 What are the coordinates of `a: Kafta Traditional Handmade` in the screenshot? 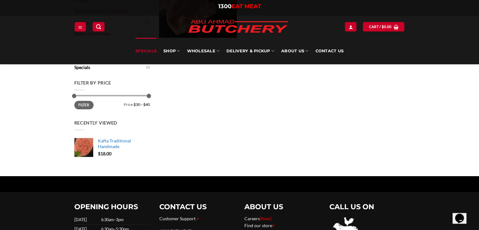 It's located at (124, 144).